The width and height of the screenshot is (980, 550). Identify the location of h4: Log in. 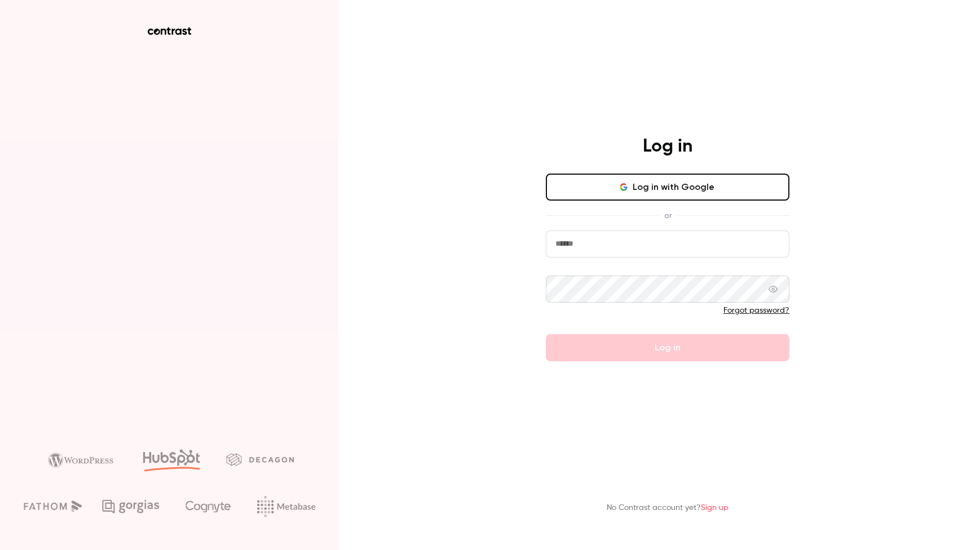
(667, 147).